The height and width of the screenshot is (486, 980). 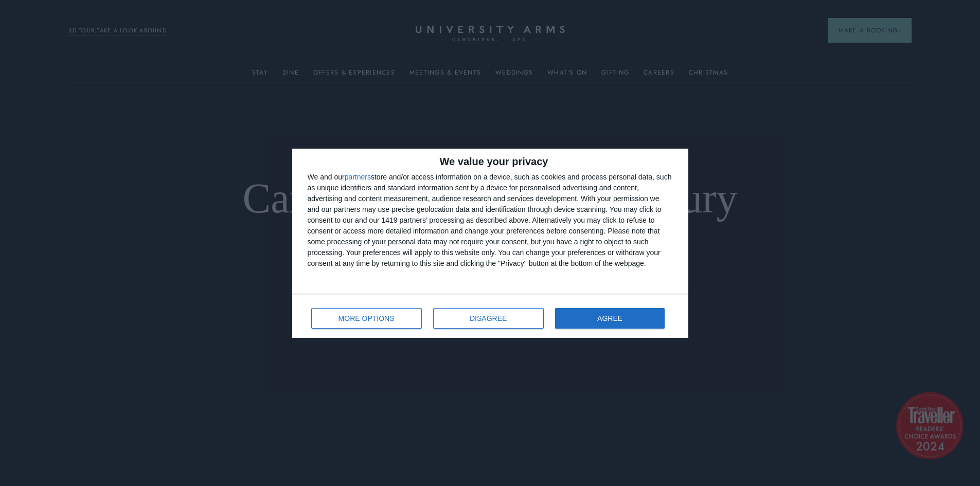 What do you see at coordinates (366, 318) in the screenshot?
I see `span: MORE OPTIONS` at bounding box center [366, 318].